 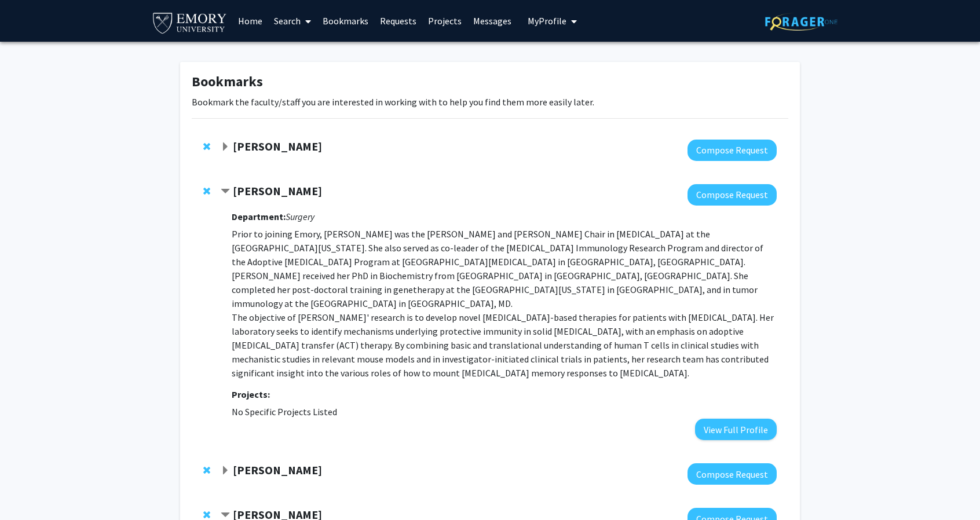 I want to click on span: Contract Kathryn Oliver Bookmark, so click(x=226, y=515).